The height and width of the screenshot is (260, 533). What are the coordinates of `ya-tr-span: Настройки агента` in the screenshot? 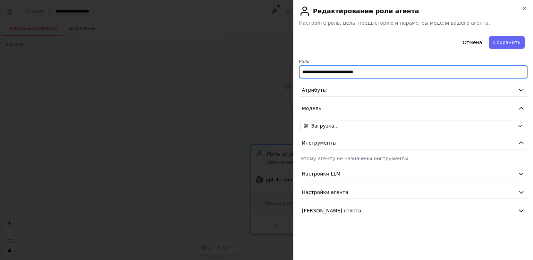 It's located at (325, 192).